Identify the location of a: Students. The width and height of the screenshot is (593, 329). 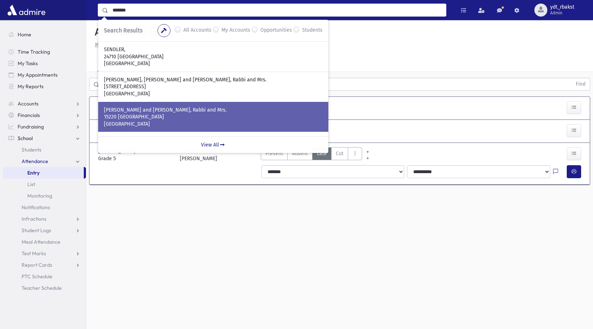
(44, 150).